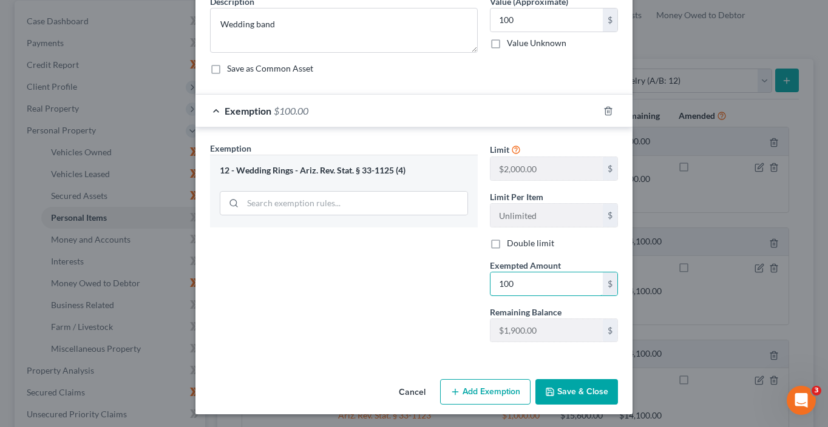  Describe the element at coordinates (517, 197) in the screenshot. I see `label: Limit Per Item` at that location.